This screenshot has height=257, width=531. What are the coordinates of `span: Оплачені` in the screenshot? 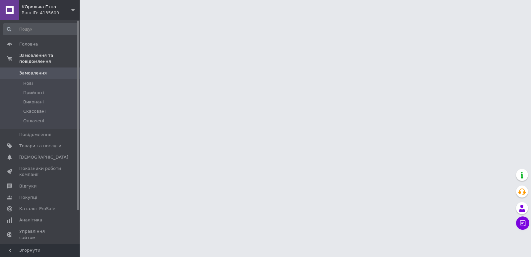 It's located at (34, 121).